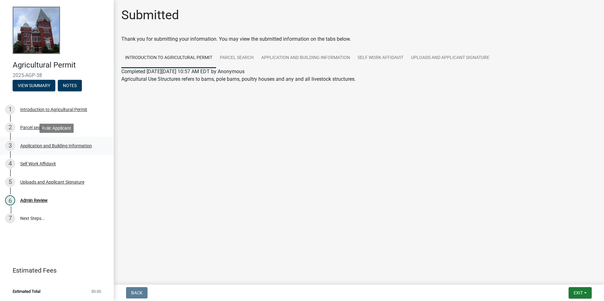 This screenshot has width=604, height=301. Describe the element at coordinates (10, 200) in the screenshot. I see `div: 6` at that location.